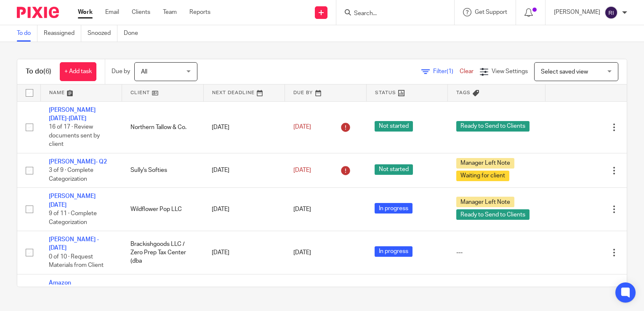 The image size is (644, 311). I want to click on span: Filter, so click(446, 72).